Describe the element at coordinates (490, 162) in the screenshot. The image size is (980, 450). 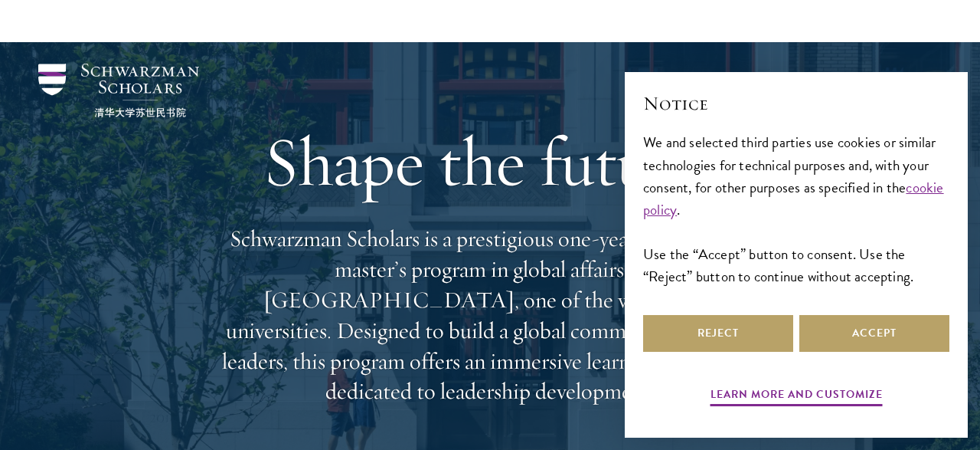
I see `h1: Shape the future.` at that location.